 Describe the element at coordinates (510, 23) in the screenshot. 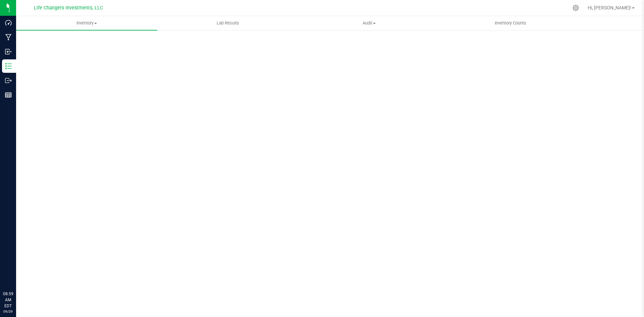

I see `a: Inventory Counts` at that location.